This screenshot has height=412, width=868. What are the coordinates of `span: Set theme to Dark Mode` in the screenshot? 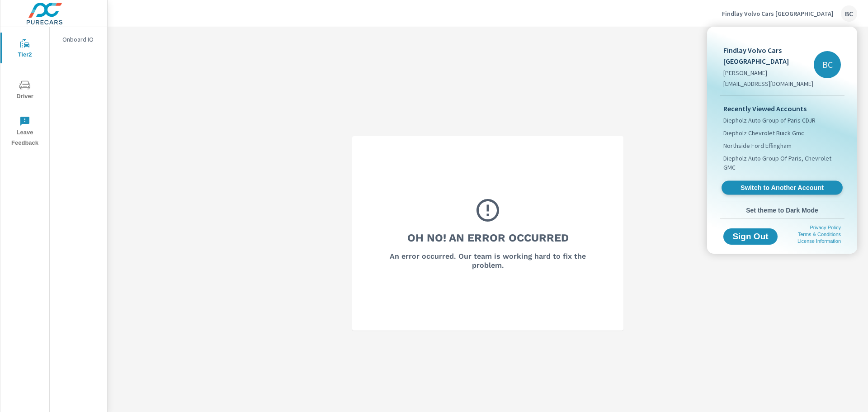 It's located at (782, 210).